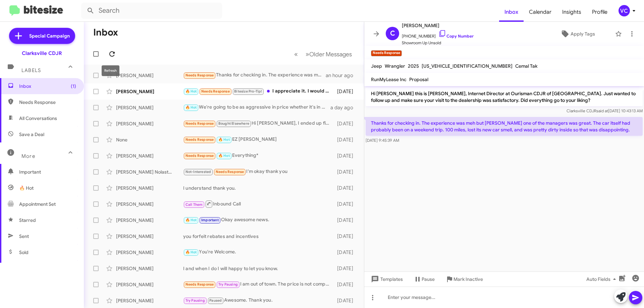 The image size is (644, 308). Describe the element at coordinates (37, 204) in the screenshot. I see `span: Appointment Set` at that location.